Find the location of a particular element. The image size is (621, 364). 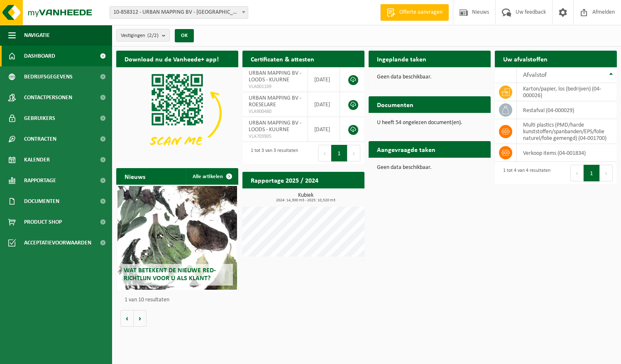

span: Bedrijfsgegevens is located at coordinates (48, 77).